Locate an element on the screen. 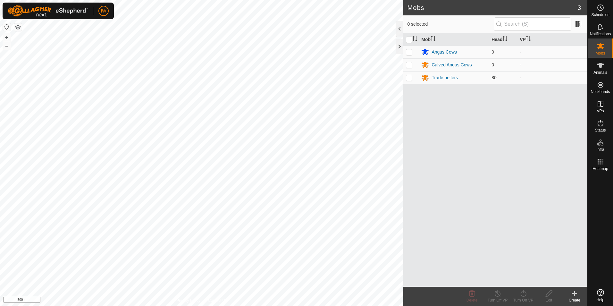  span: Infra is located at coordinates (600, 149).